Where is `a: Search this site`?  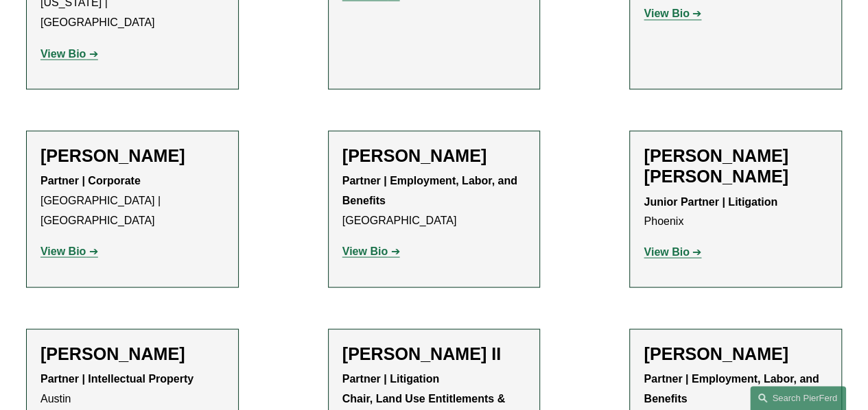
a: Search this site is located at coordinates (798, 398).